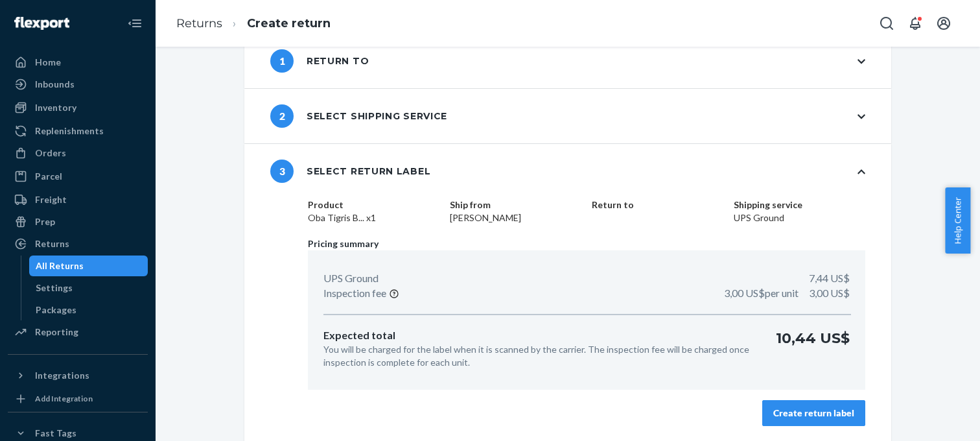 This screenshot has height=441, width=980. Describe the element at coordinates (78, 376) in the screenshot. I see `button: Integrations` at that location.